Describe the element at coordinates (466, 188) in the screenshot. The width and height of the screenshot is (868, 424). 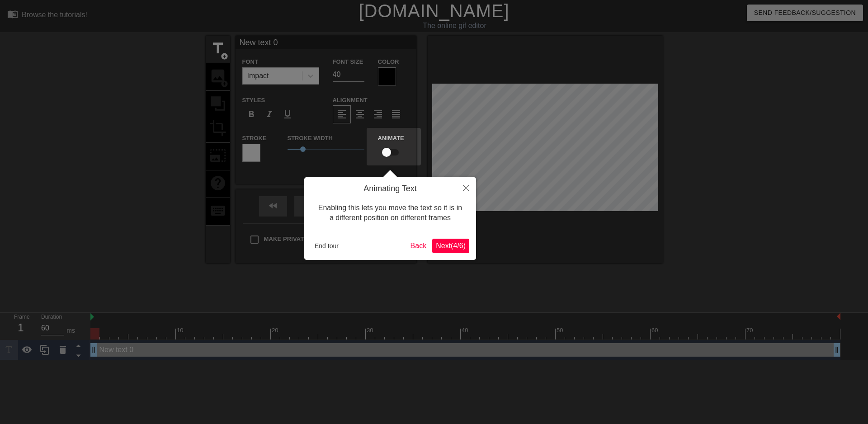
I see `button: Close` at that location.